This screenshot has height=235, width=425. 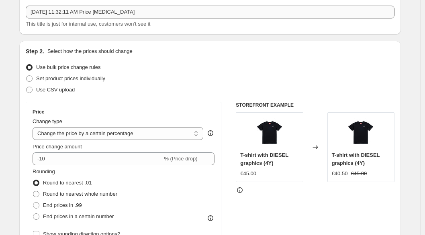 I want to click on span: Round to nearest .01, so click(x=67, y=183).